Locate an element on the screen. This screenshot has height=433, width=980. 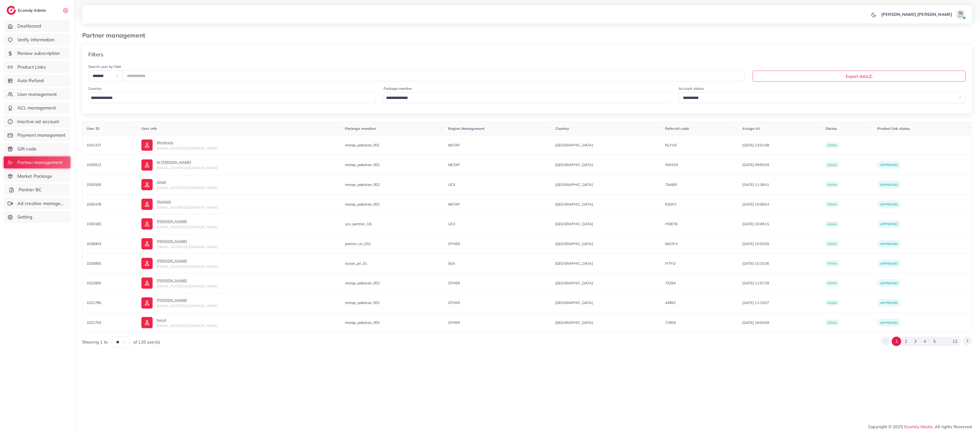
a: Inactive ad account is located at coordinates (37, 122).